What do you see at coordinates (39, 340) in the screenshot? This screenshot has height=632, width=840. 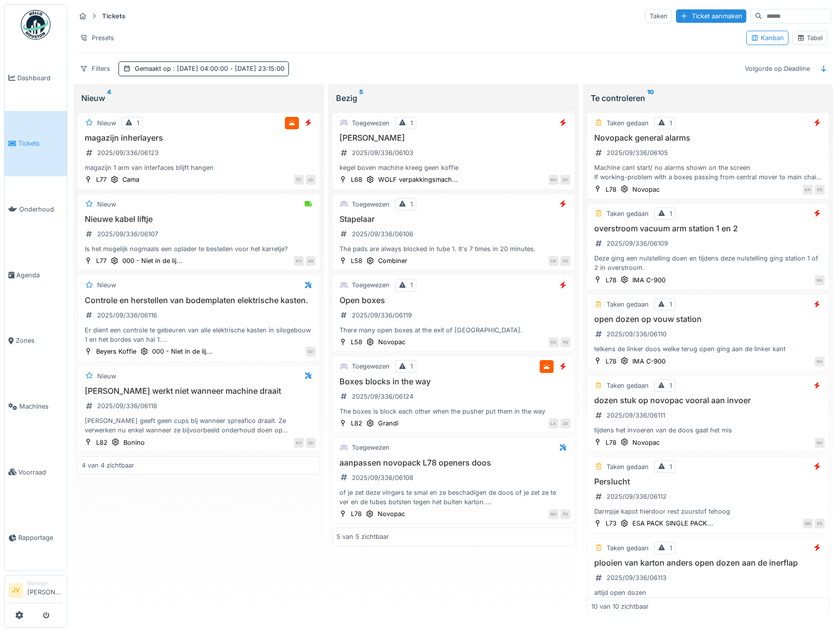 I see `span: Zones` at bounding box center [39, 340].